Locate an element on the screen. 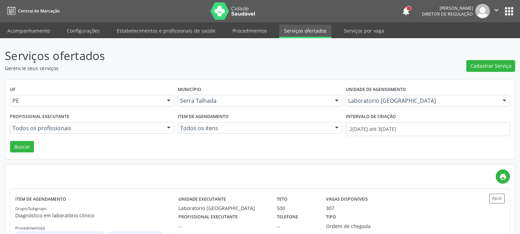 The width and height of the screenshot is (520, 234). button: apps is located at coordinates (509, 11).